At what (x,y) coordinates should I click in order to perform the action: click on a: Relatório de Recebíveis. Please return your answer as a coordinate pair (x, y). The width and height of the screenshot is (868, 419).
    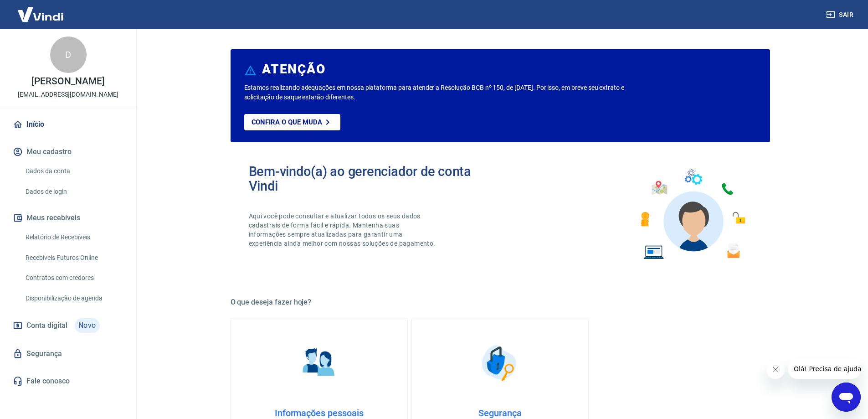
    Looking at the image, I should click on (73, 237).